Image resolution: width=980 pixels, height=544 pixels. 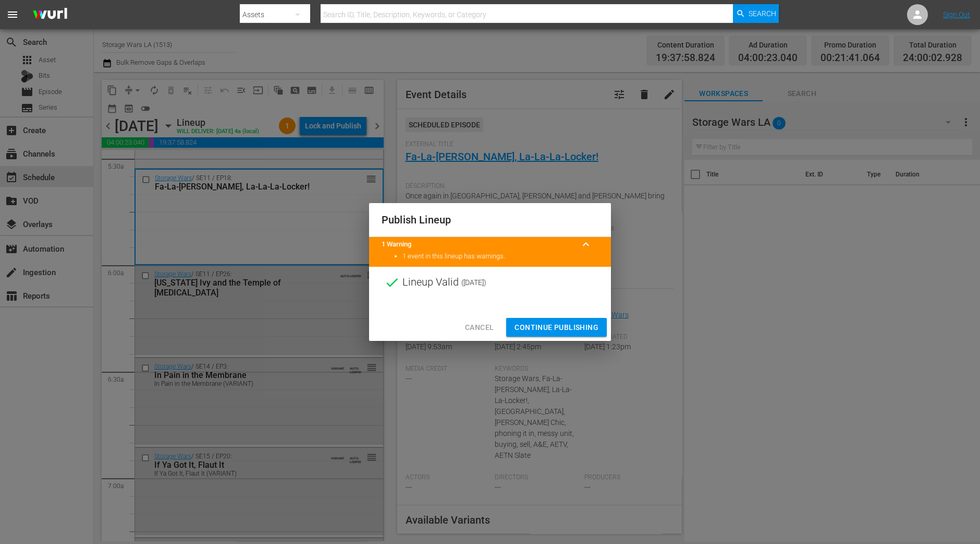 I want to click on h2: Publish Lineup, so click(x=490, y=220).